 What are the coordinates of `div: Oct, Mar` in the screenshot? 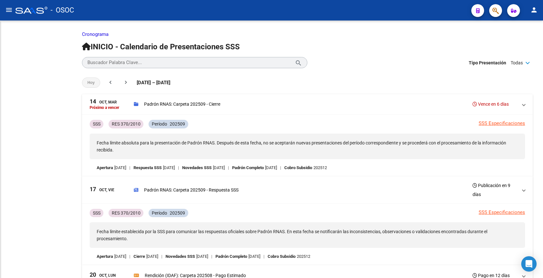 It's located at (103, 102).